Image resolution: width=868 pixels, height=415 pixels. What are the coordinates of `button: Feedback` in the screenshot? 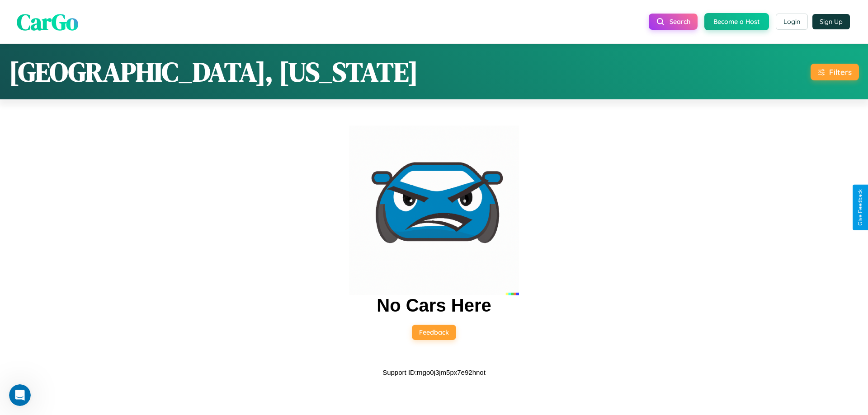 It's located at (434, 333).